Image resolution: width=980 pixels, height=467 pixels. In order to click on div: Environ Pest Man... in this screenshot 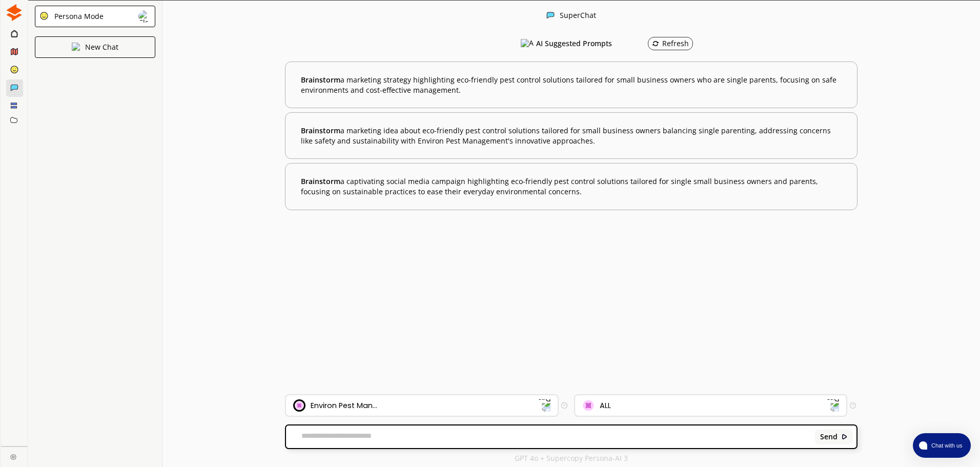, I will do `click(344, 405)`.